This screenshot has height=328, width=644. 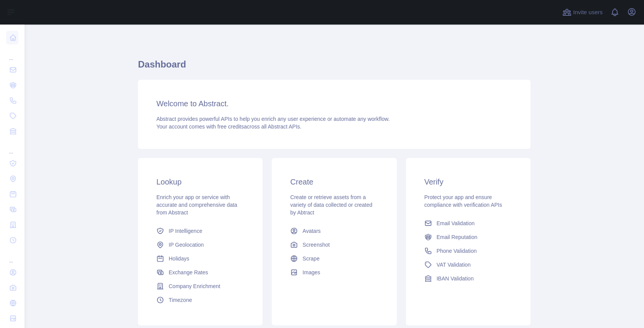 What do you see at coordinates (200, 182) in the screenshot?
I see `h3: Lookup` at bounding box center [200, 182].